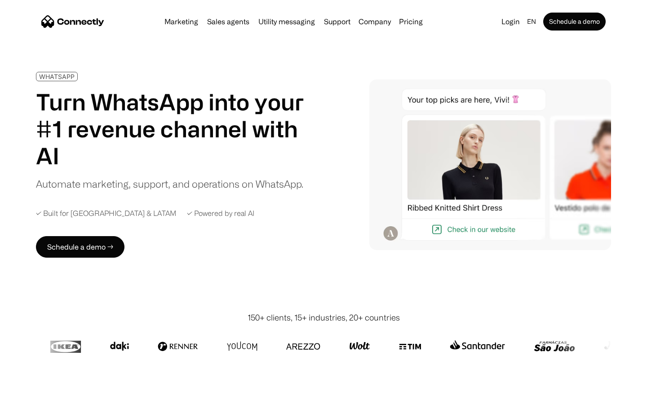 The height and width of the screenshot is (404, 647). I want to click on h1: Turn WhatsApp into your #1 revenue channel with AI, so click(175, 129).